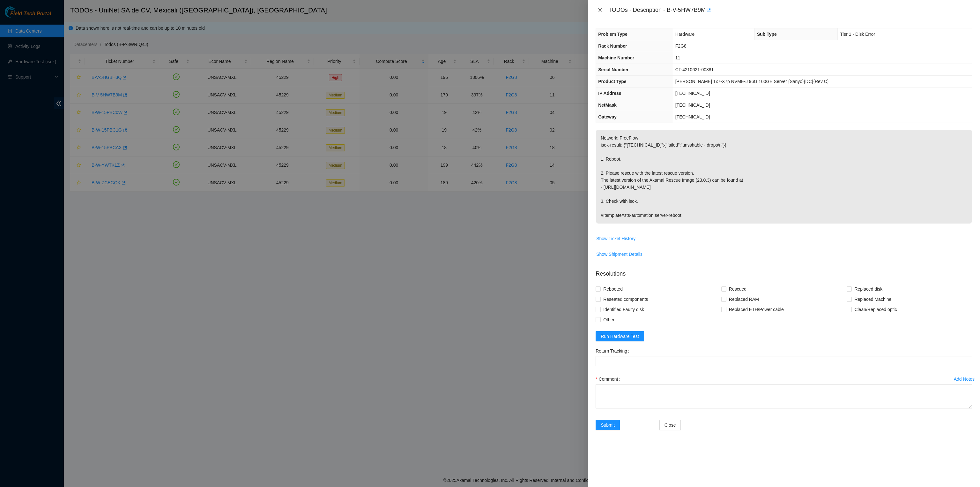 Image resolution: width=980 pixels, height=487 pixels. Describe the element at coordinates (610, 93) in the screenshot. I see `span: IP Address` at that location.